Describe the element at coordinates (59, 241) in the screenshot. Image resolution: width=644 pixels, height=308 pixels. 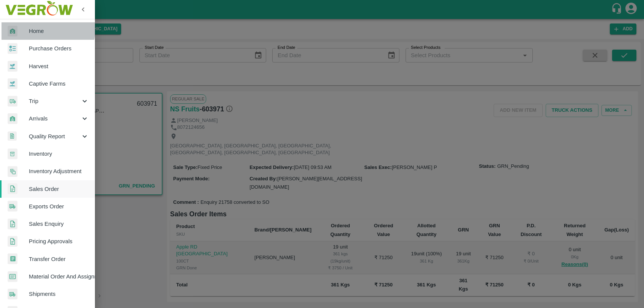
I see `span: Pricing Approvals` at that location.